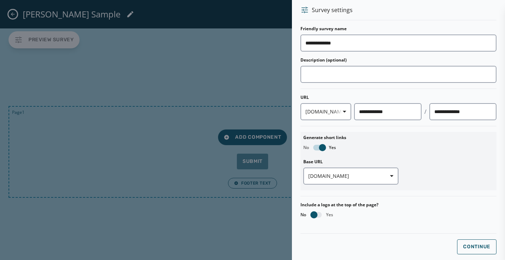 This screenshot has width=505, height=260. I want to click on label: Include a logo at the top of the page?, so click(398, 204).